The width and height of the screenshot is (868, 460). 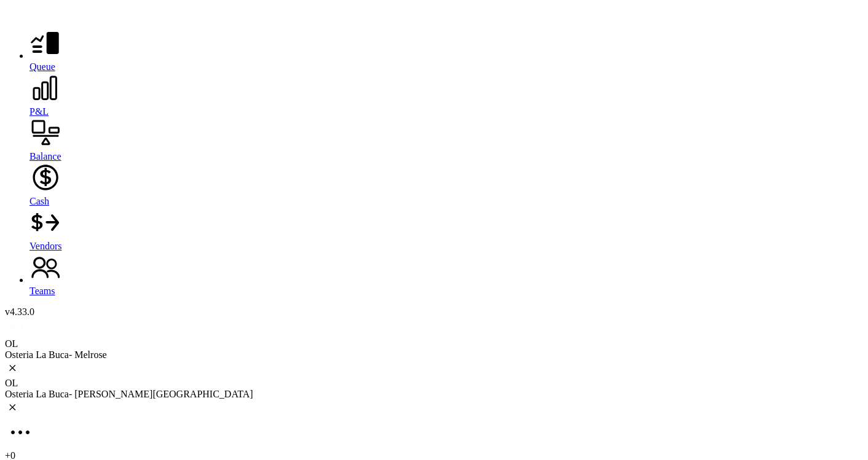 I want to click on span: Cash, so click(x=40, y=201).